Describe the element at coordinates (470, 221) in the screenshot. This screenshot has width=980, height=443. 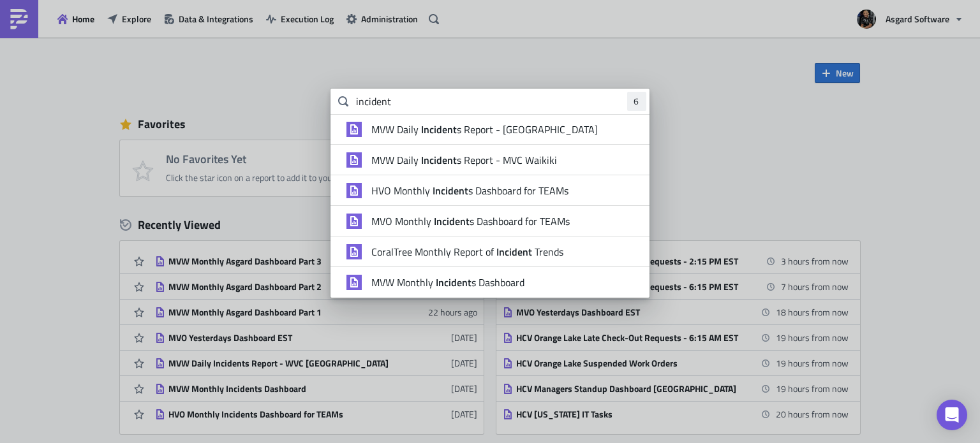
I see `span: MVO Monthly s Dashboard for TEAMs` at that location.